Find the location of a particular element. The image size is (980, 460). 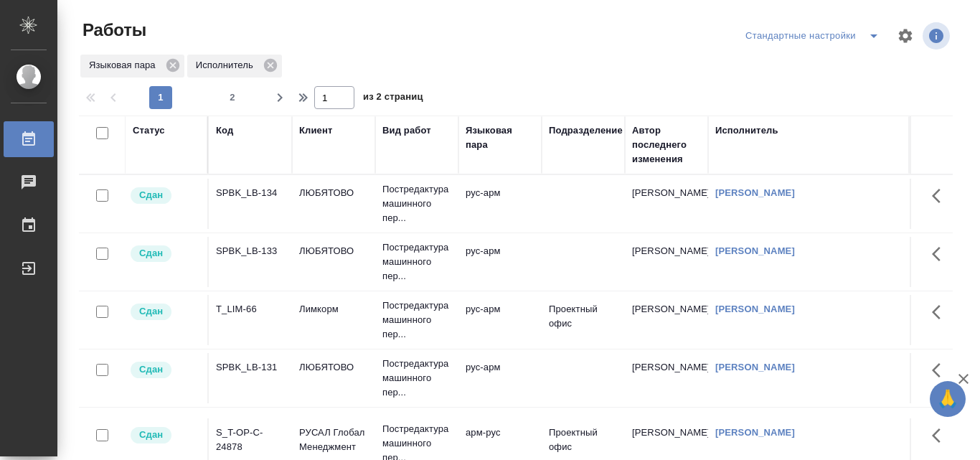

p: Исполнитель is located at coordinates (227, 65).